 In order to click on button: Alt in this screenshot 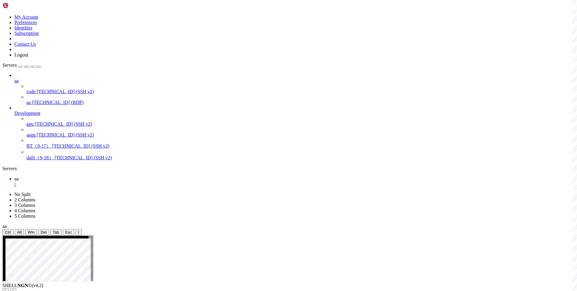, I will do `click(20, 232)`.